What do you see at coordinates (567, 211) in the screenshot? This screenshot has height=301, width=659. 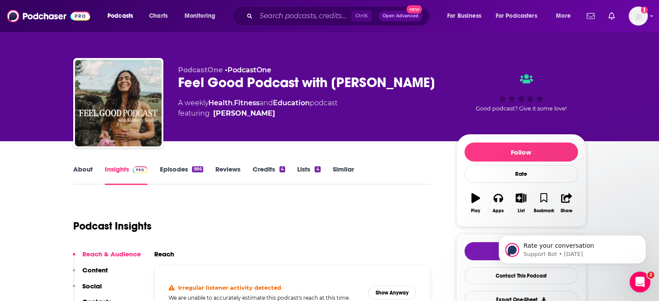 I see `div: Share` at bounding box center [567, 211].